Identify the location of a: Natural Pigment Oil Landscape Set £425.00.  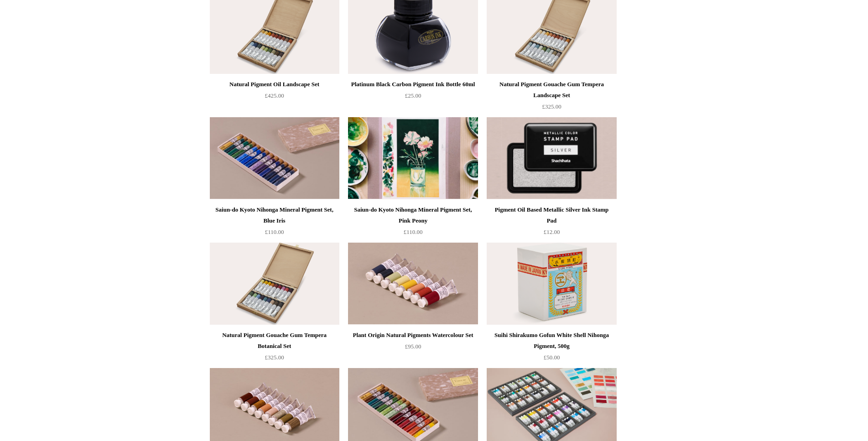
(275, 98).